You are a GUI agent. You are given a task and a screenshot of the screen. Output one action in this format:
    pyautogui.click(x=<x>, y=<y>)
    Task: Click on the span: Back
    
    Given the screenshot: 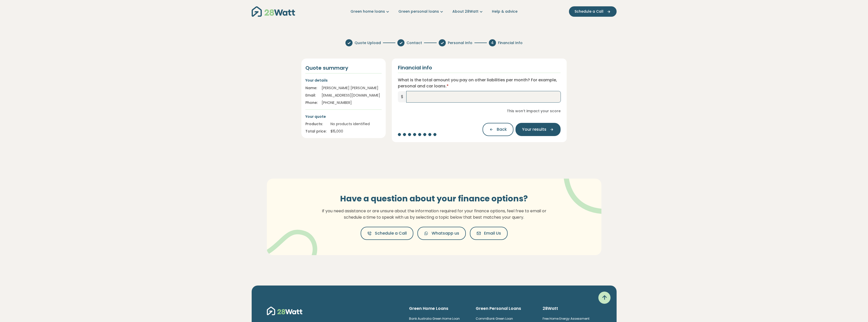 What is the action you would take?
    pyautogui.click(x=502, y=129)
    